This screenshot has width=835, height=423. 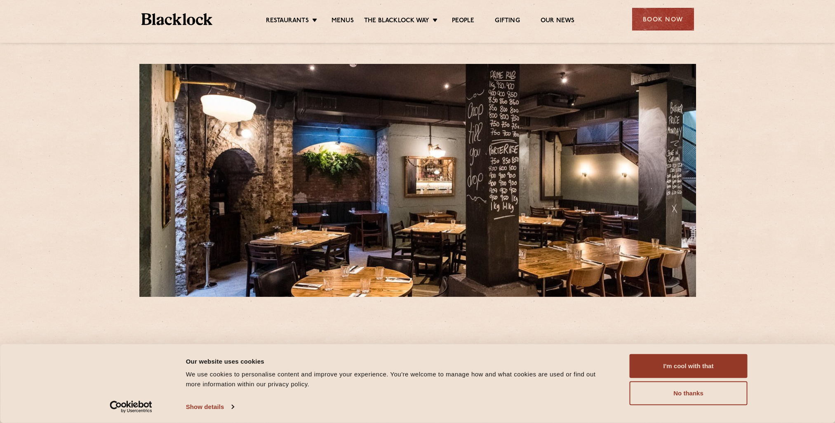 What do you see at coordinates (287, 21) in the screenshot?
I see `a: Restaurants` at bounding box center [287, 21].